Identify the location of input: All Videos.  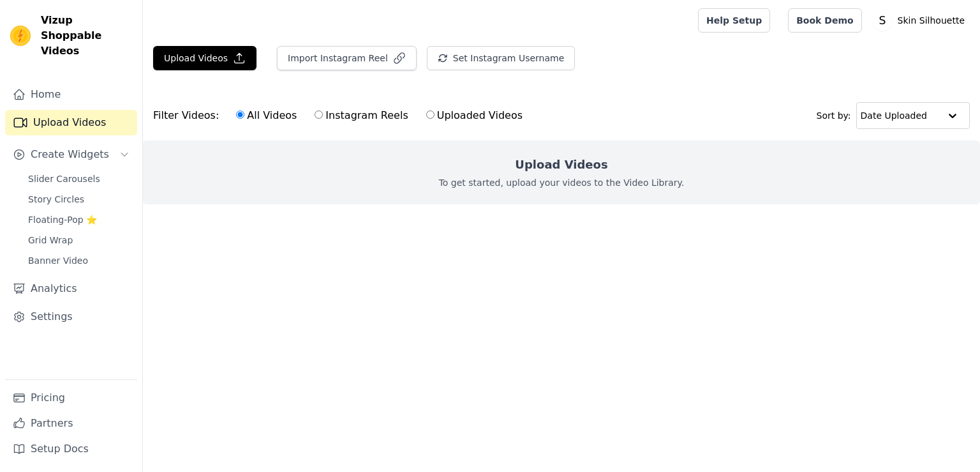
(240, 114).